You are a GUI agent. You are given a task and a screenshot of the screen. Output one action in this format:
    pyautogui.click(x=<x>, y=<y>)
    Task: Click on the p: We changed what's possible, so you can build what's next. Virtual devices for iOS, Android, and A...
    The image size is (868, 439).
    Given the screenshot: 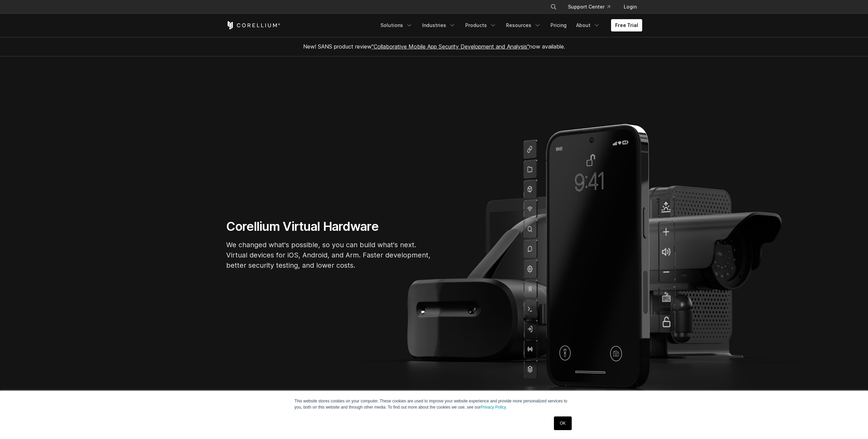 What is the action you would take?
    pyautogui.click(x=329, y=255)
    